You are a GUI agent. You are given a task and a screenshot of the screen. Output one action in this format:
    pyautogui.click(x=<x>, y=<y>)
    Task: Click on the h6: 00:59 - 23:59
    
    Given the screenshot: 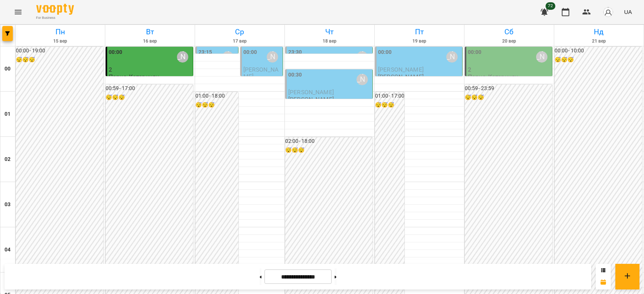 What is the action you would take?
    pyautogui.click(x=509, y=88)
    